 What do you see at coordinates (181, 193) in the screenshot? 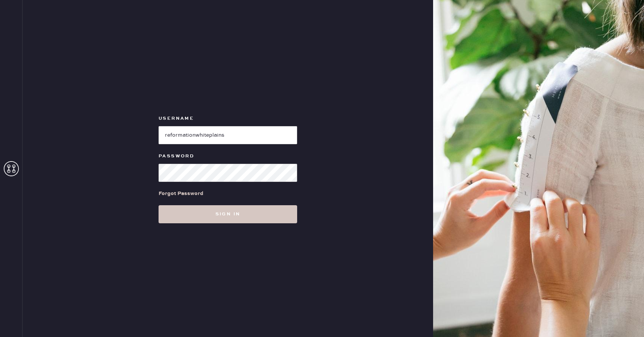
I see `div: Forgot Password` at bounding box center [181, 193].